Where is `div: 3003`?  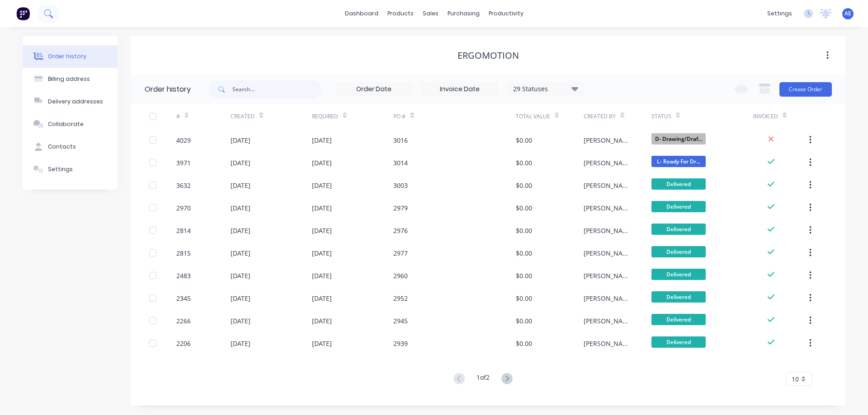
div: 3003 is located at coordinates (401, 185).